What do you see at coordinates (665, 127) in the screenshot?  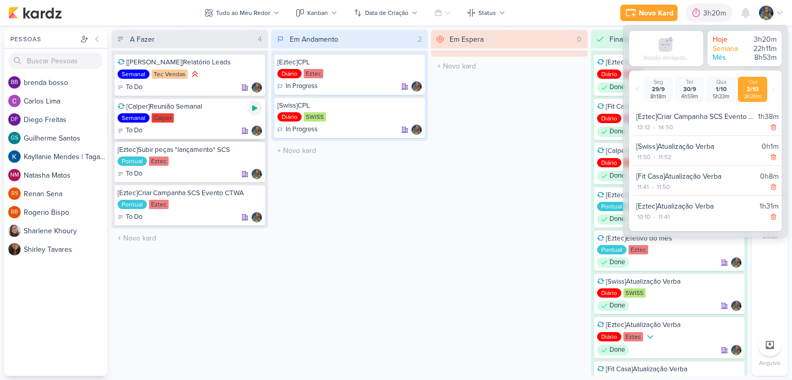 I see `div: 14:50` at bounding box center [665, 127].